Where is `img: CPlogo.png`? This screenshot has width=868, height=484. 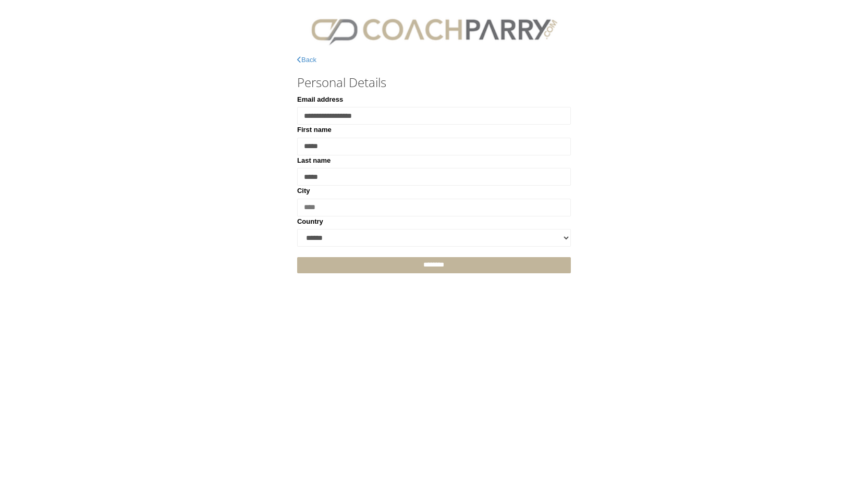 img: CPlogo.png is located at coordinates (434, 30).